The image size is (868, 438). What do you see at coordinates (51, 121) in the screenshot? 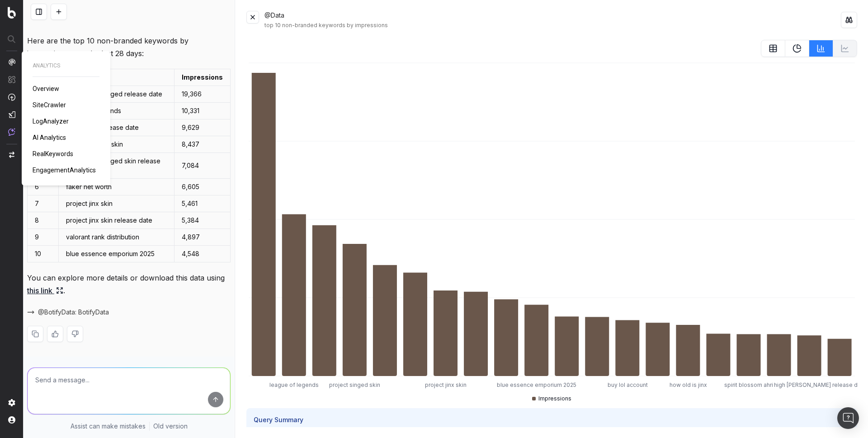
I see `span: LogAnalyzer` at bounding box center [51, 121].